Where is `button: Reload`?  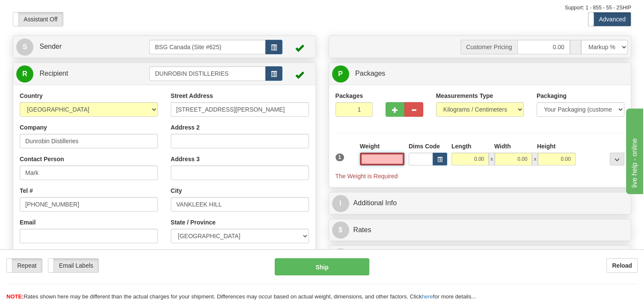
button: Reload is located at coordinates (622, 266).